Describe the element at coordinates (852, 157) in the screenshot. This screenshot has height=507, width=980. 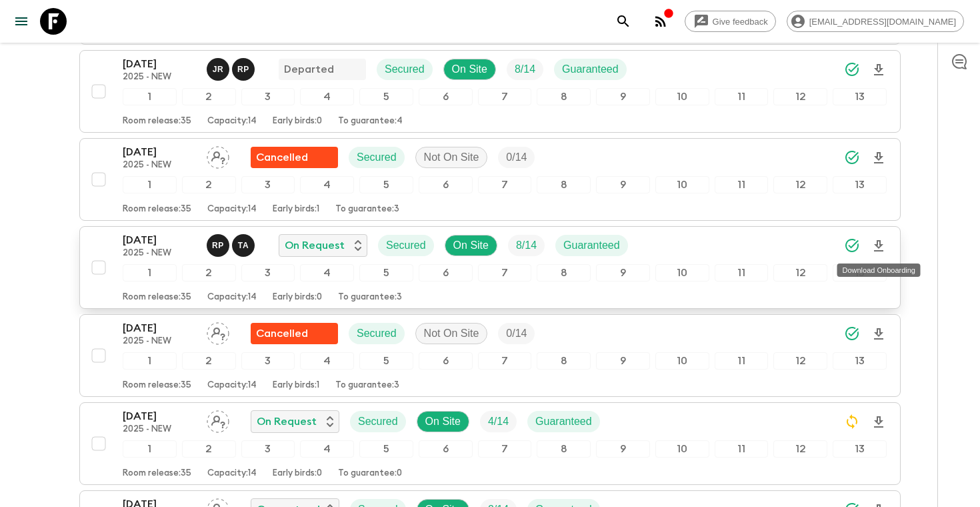
I see `svg: Synced Successfully` at that location.